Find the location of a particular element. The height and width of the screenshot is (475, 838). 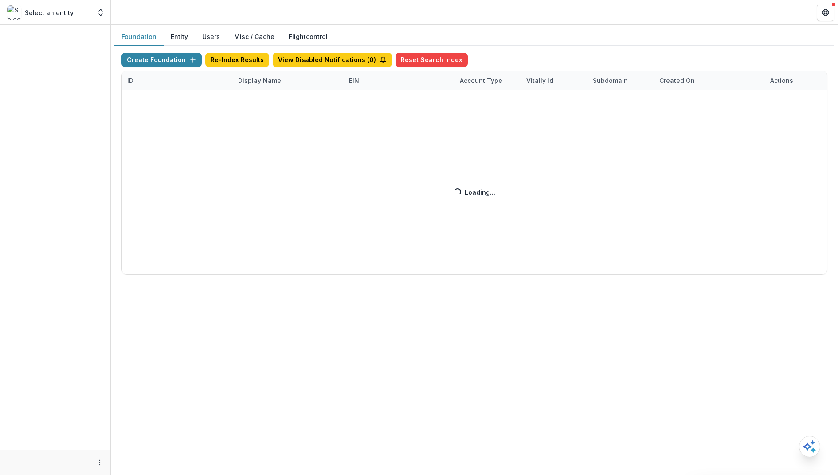

img: Select an entity is located at coordinates (14, 12).